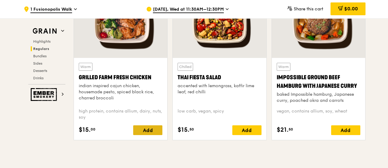  Describe the element at coordinates (120, 114) in the screenshot. I see `div: high protein, contains allium, dairy, nuts, soy` at that location.